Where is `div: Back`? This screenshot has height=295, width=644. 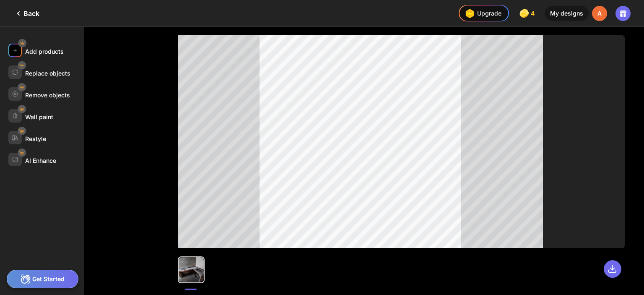 div: Back is located at coordinates (26, 14).